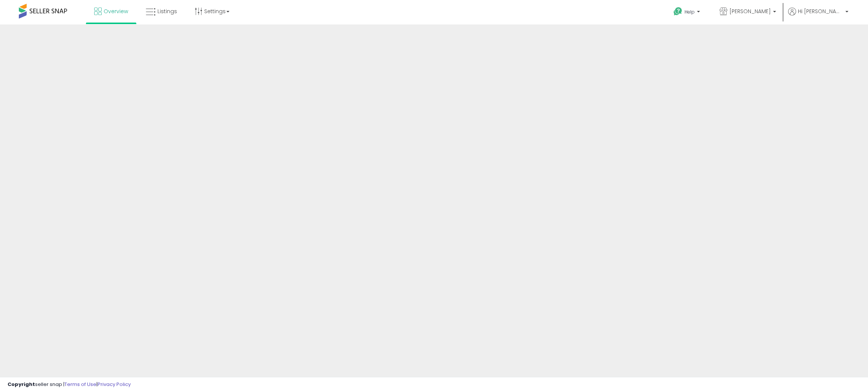 Image resolution: width=868 pixels, height=392 pixels. What do you see at coordinates (690, 12) in the screenshot?
I see `span: Help` at bounding box center [690, 12].